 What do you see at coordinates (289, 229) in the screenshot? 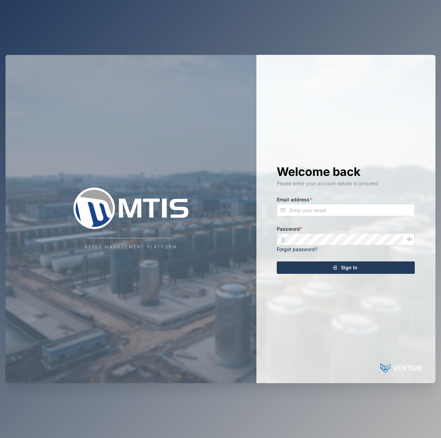
I see `label: Password` at bounding box center [289, 229].